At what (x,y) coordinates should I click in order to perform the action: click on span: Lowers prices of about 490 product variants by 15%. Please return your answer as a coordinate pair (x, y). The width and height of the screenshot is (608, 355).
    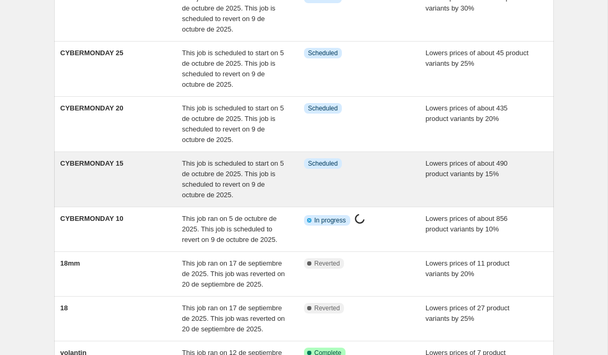
    Looking at the image, I should click on (466, 168).